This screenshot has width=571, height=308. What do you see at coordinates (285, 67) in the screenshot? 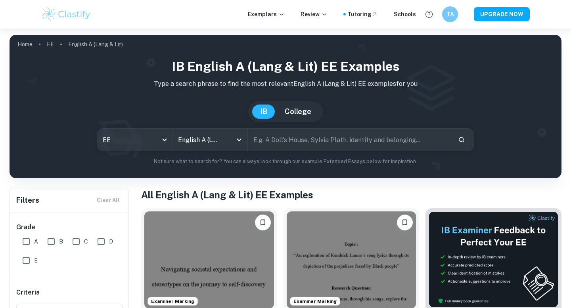
I see `h1: IB English A (Lang & Lit) EE examples` at bounding box center [285, 67].